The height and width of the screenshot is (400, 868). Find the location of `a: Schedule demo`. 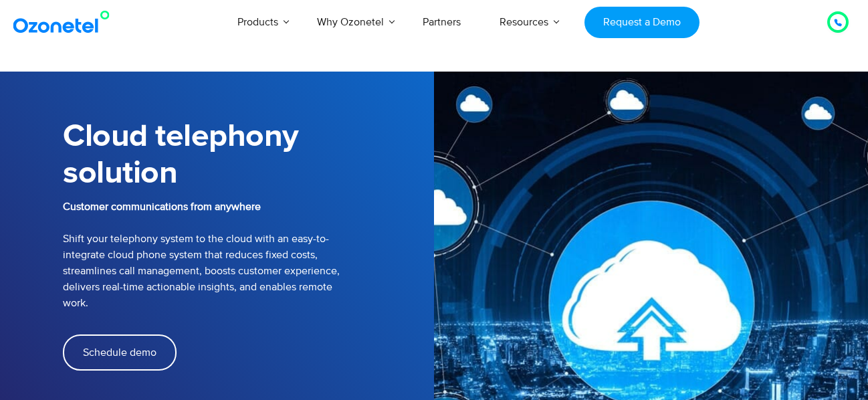

a: Schedule demo is located at coordinates (120, 353).